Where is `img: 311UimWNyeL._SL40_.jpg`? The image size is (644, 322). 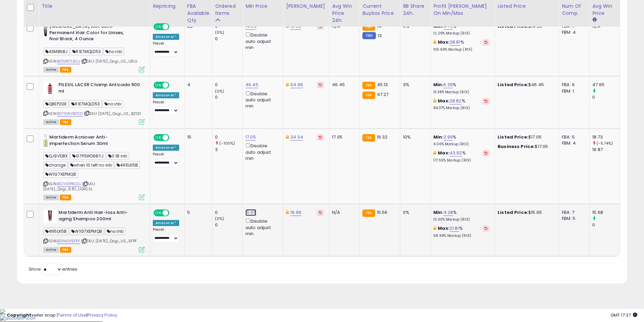
img: 311UimWNyeL._SL40_.jpg is located at coordinates (50, 216).